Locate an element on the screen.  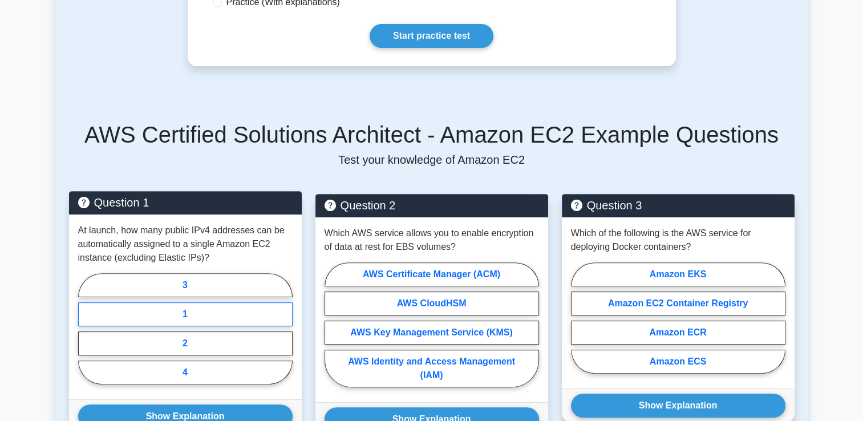
label: AWS Certificate Manager (ACM) is located at coordinates (432, 274).